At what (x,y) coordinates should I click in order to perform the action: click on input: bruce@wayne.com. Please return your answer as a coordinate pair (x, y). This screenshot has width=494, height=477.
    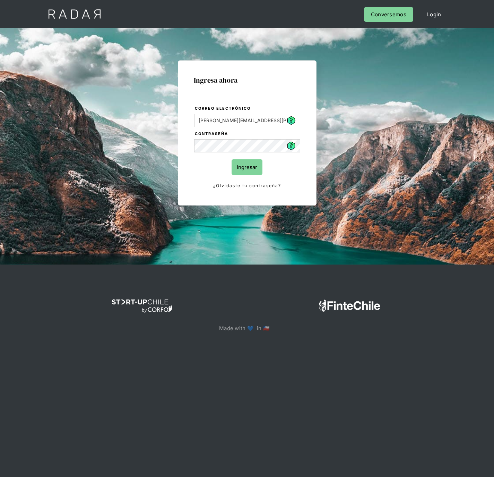
    Looking at the image, I should click on (247, 120).